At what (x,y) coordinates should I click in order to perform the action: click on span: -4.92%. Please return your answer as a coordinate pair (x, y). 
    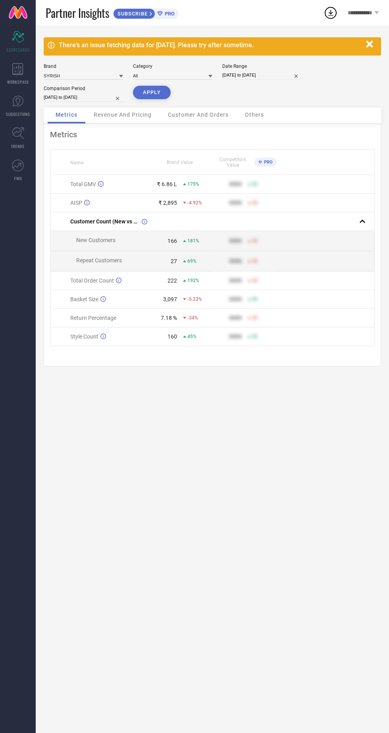
    Looking at the image, I should click on (195, 203).